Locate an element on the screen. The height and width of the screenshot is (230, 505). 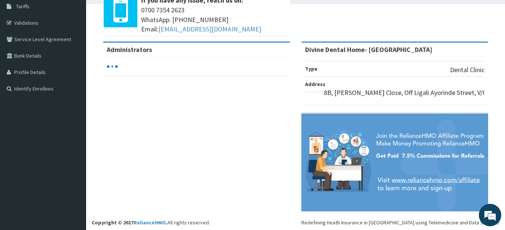
strong: Copyright © 2017 . is located at coordinates (130, 223).